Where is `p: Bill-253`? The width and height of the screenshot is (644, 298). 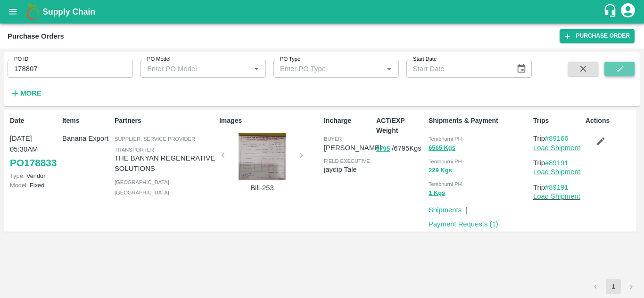
p: Bill-253 is located at coordinates (262, 188).